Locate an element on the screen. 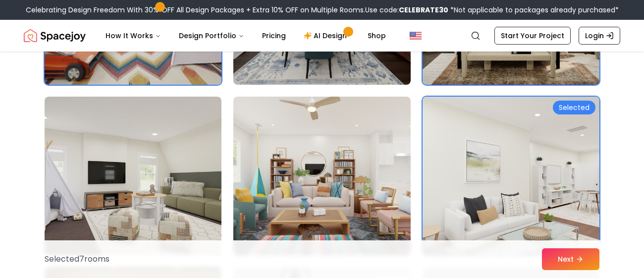 The width and height of the screenshot is (644, 278). button: Next is located at coordinates (571, 259).